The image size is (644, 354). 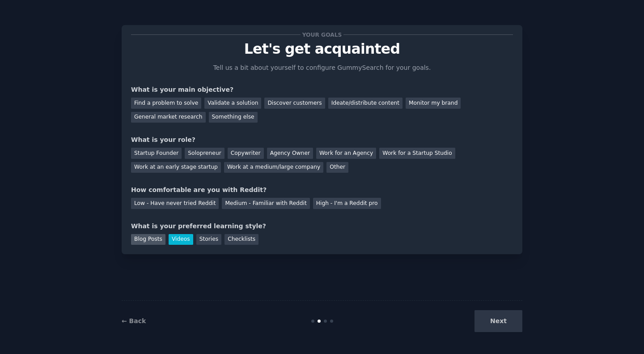 I want to click on div: Startup Founder, so click(x=156, y=153).